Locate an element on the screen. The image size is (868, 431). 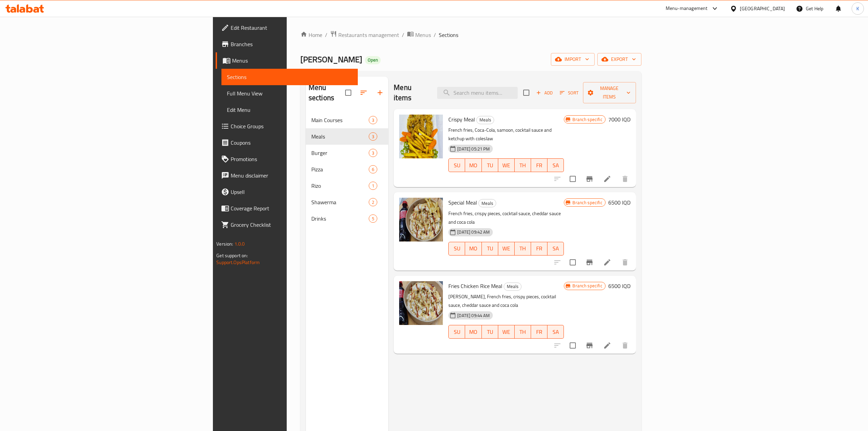
div: Drinks5 is located at coordinates (347, 219).